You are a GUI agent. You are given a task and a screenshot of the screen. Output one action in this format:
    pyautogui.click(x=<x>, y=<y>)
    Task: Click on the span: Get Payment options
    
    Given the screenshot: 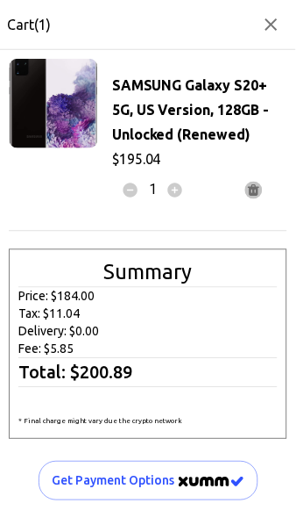 What is the action you would take?
    pyautogui.click(x=148, y=481)
    